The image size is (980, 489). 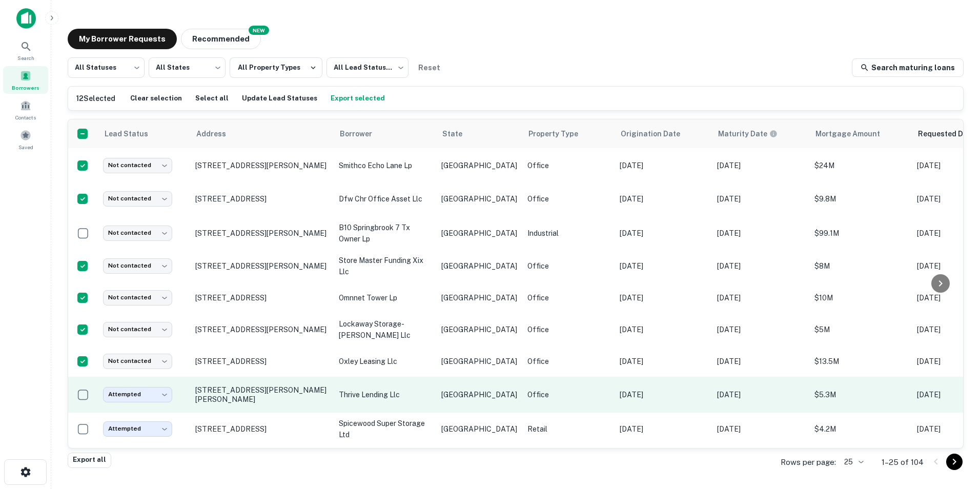 What do you see at coordinates (25, 58) in the screenshot?
I see `span: Search` at bounding box center [25, 58].